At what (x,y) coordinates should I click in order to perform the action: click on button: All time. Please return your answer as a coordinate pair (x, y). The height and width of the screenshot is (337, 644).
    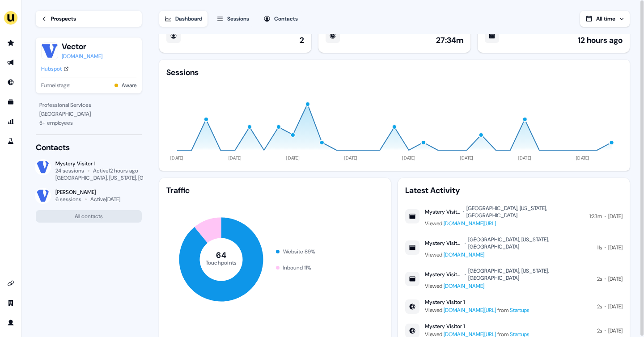
    Looking at the image, I should click on (604, 19).